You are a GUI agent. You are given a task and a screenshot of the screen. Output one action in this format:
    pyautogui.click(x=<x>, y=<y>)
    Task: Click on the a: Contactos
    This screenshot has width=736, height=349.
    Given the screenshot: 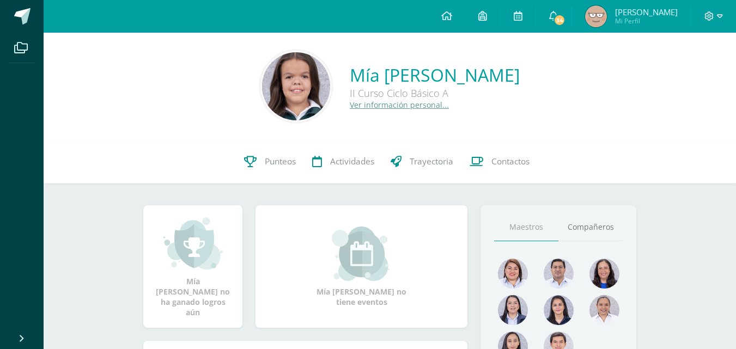 What is the action you would take?
    pyautogui.click(x=500, y=162)
    